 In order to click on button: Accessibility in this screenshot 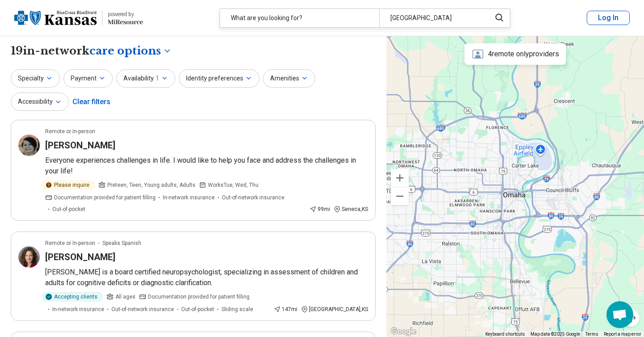, I will do `click(40, 101)`.